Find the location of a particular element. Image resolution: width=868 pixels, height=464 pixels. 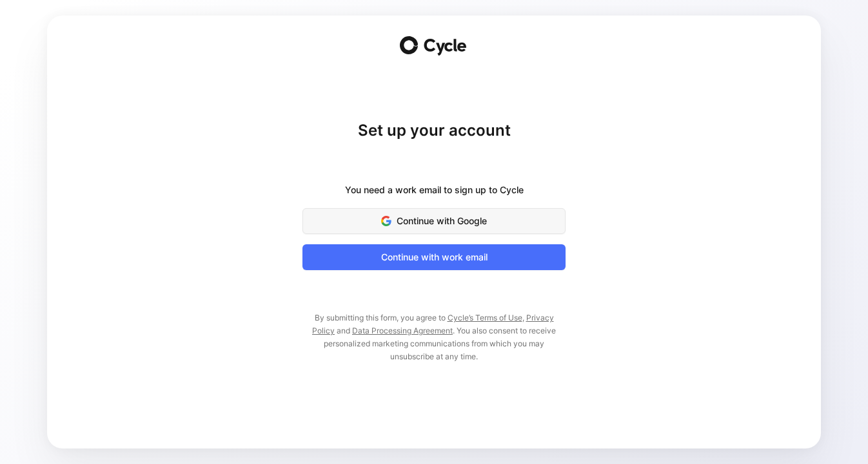

h1: Set up your account is located at coordinates (434, 131).